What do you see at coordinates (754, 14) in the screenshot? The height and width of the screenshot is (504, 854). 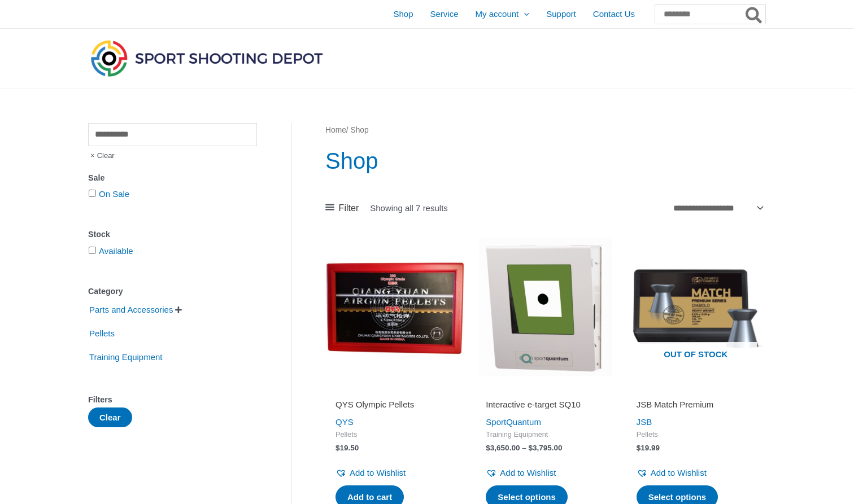 I see `button: Search` at bounding box center [754, 14].